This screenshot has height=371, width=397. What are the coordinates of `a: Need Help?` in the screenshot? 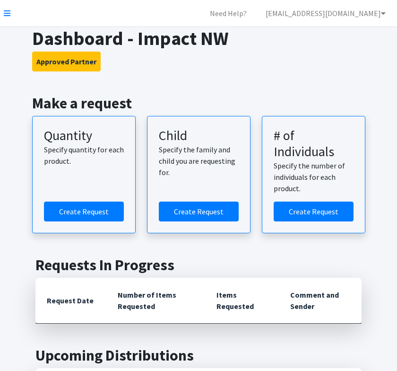 It's located at (228, 13).